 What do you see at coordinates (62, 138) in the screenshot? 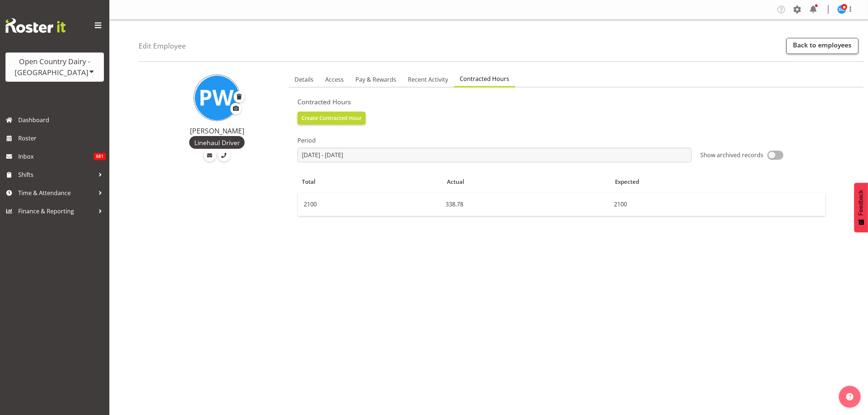
I see `span: Roster` at bounding box center [62, 138].